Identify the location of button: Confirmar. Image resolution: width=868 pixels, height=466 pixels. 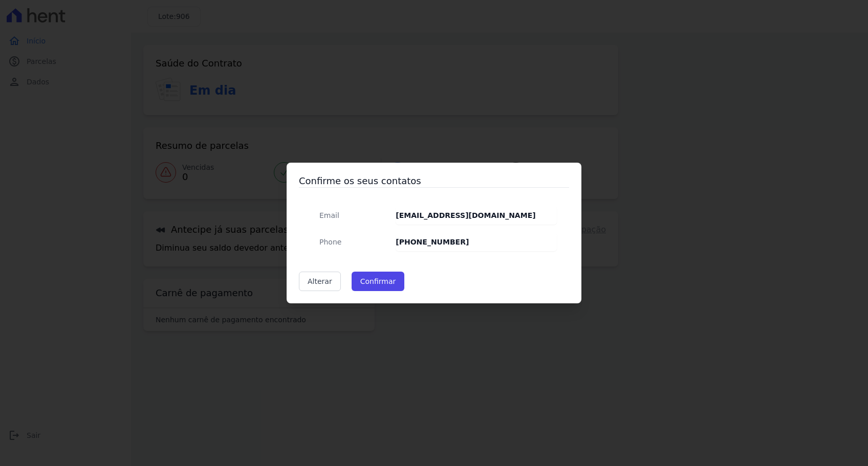
(378, 282).